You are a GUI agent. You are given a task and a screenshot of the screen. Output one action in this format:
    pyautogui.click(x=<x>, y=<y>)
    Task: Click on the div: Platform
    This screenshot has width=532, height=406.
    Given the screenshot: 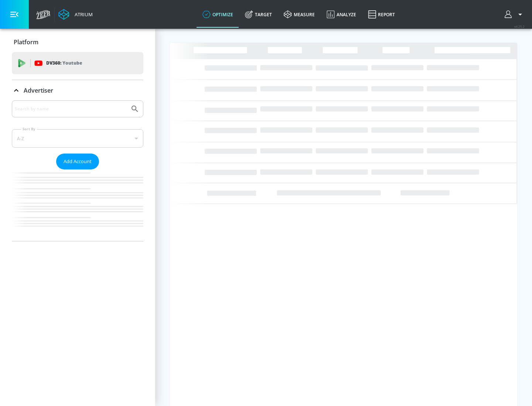 What is the action you would take?
    pyautogui.click(x=78, y=42)
    